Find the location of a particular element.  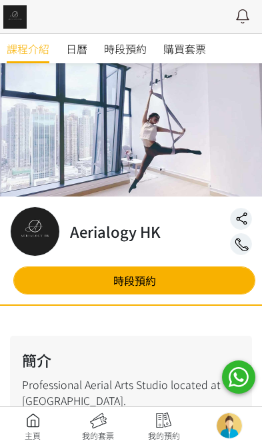

h2: 簡介 is located at coordinates (131, 360).